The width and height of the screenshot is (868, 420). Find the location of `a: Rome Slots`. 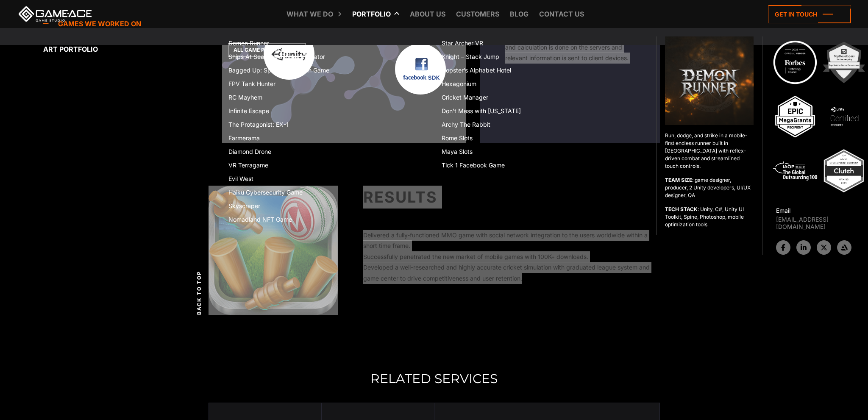

a: Rome Slots is located at coordinates (543, 138).